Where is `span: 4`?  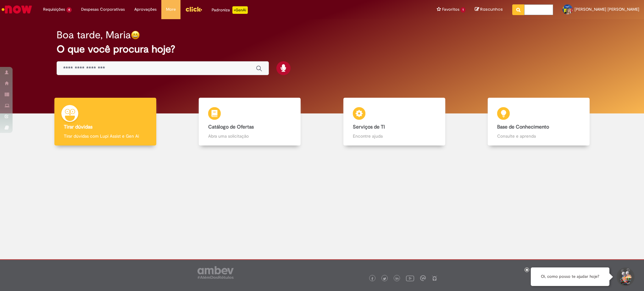
span: 4 is located at coordinates (69, 10).